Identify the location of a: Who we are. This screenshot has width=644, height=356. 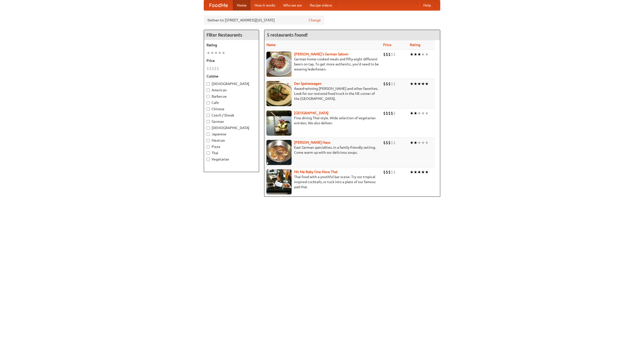
(292, 5).